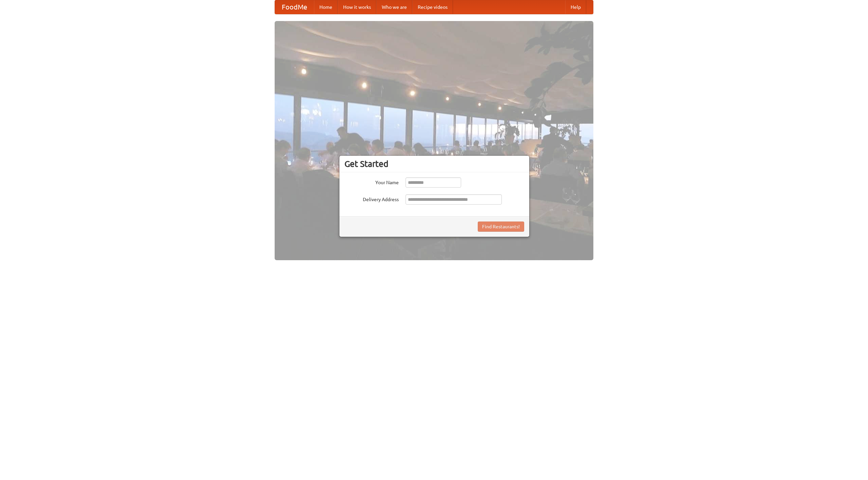 This screenshot has height=480, width=868. I want to click on a: Home, so click(326, 7).